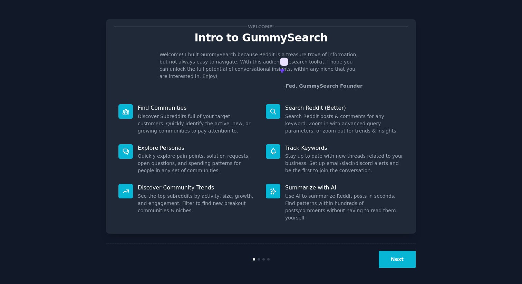 The height and width of the screenshot is (284, 522). Describe the element at coordinates (344, 187) in the screenshot. I see `p: Summarize with AI` at that location.